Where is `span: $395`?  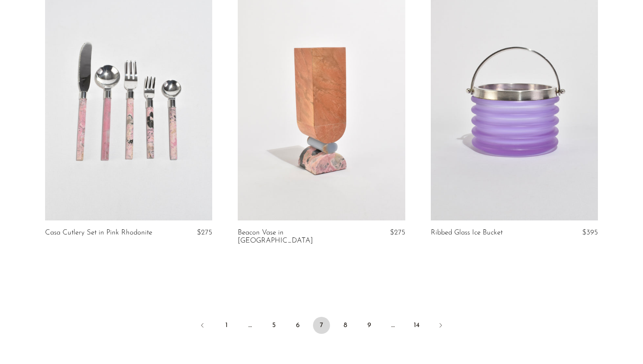 span: $395 is located at coordinates (590, 233).